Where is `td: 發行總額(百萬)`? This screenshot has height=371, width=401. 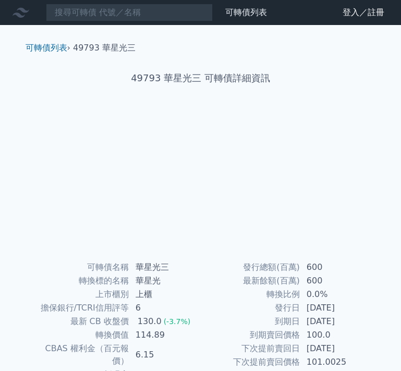
td: 發行總額(百萬) is located at coordinates (250, 267).